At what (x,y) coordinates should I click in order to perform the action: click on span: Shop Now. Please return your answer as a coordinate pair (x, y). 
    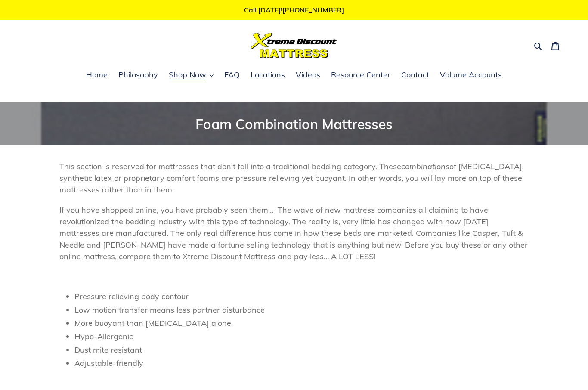
    Looking at the image, I should click on (187, 75).